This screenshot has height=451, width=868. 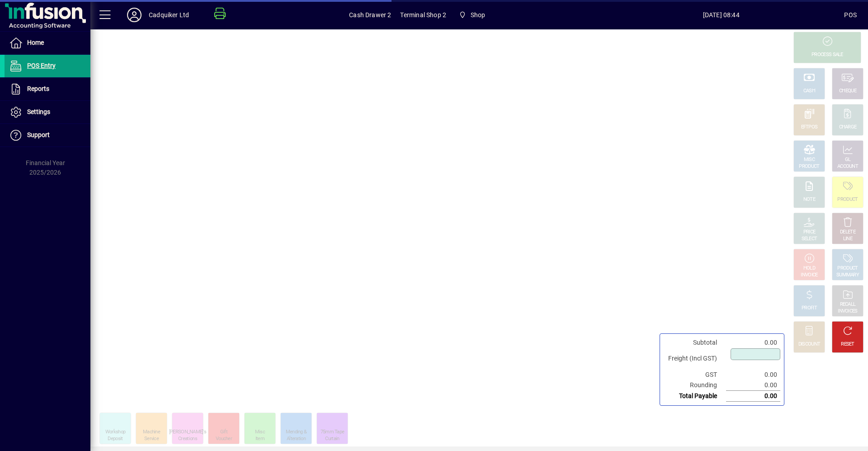 What do you see at coordinates (810, 232) in the screenshot?
I see `div: PRICE` at bounding box center [810, 232].